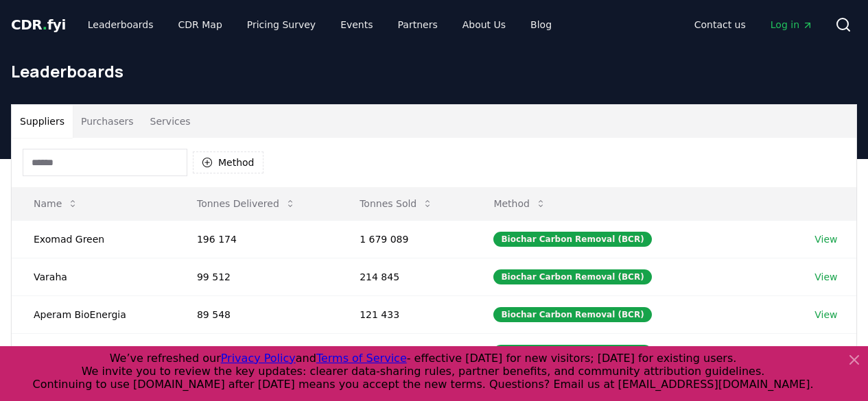 The height and width of the screenshot is (401, 868). Describe the element at coordinates (256, 239) in the screenshot. I see `td: 196 174` at that location.